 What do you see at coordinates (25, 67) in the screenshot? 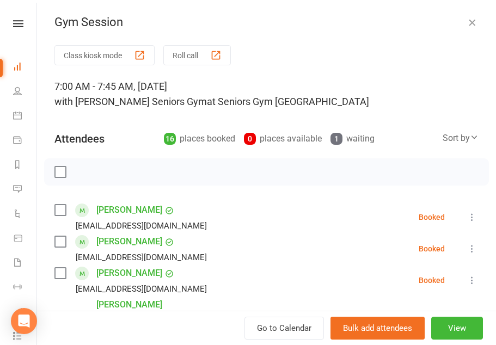
I see `a: Dashboard` at bounding box center [25, 67].